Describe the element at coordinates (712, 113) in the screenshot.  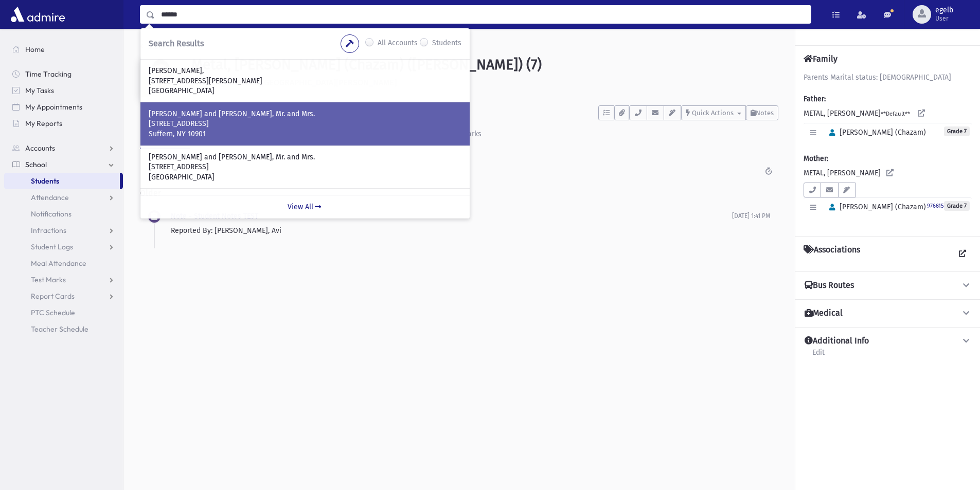
I see `span: Quick Actions` at that location.